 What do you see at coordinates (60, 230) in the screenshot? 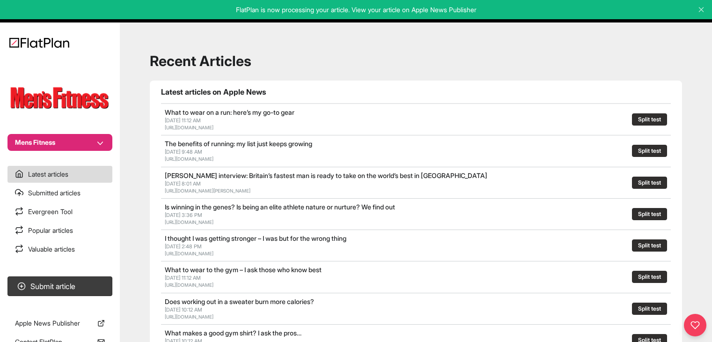
I see `a: Popular articles` at bounding box center [60, 230].